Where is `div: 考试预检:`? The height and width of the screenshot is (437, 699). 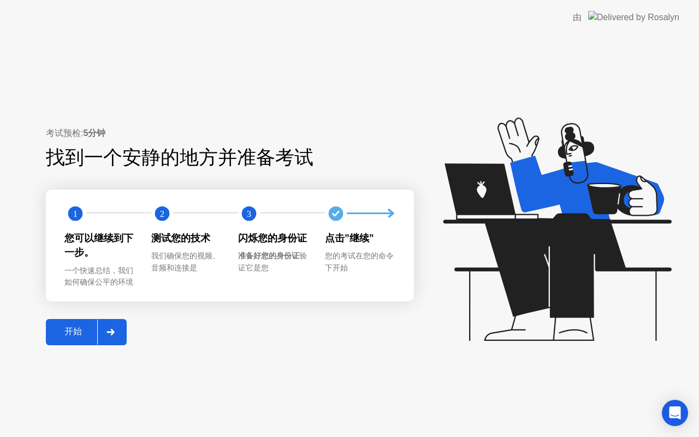 div: 考试预检: is located at coordinates (230, 133).